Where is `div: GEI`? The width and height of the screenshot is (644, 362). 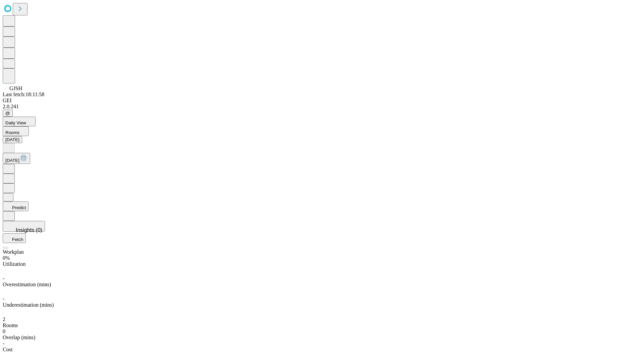 div: GEI is located at coordinates (322, 101).